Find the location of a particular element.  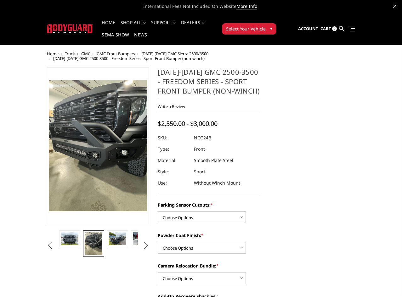

dt: Type: is located at coordinates (173, 149).